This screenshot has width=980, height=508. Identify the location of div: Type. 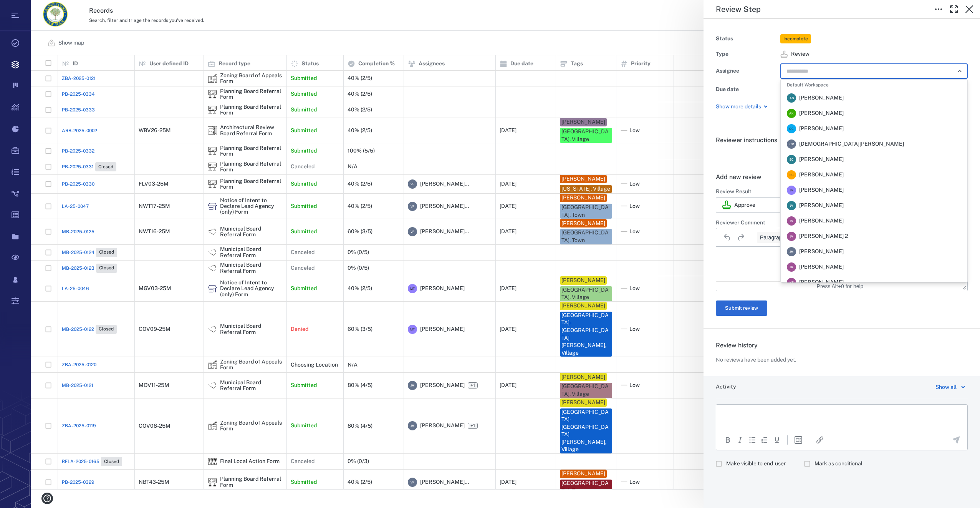
(746, 54).